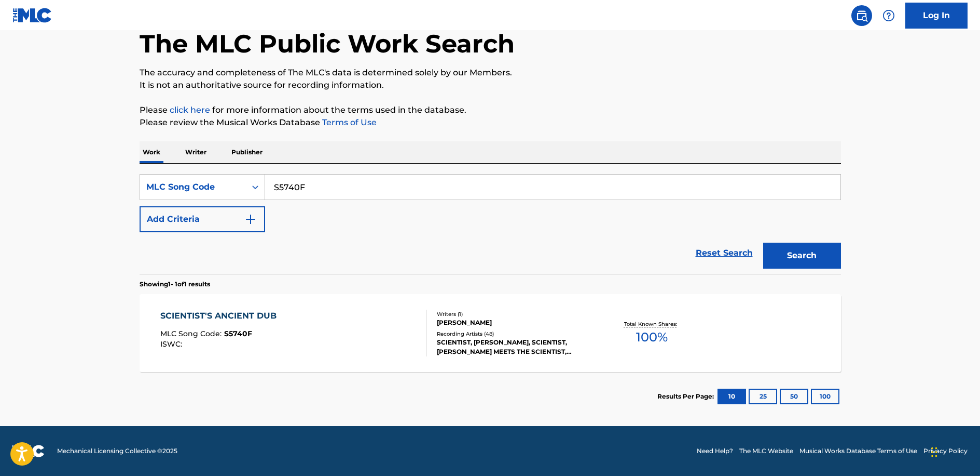 The height and width of the screenshot is (476, 980). I want to click on div: SCIENTIST'S ANCIENT DUB, so click(221, 316).